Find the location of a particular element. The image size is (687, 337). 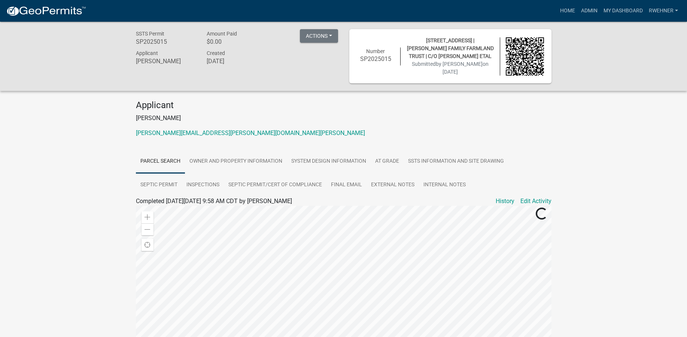

div: Zoom out is located at coordinates (147, 229).